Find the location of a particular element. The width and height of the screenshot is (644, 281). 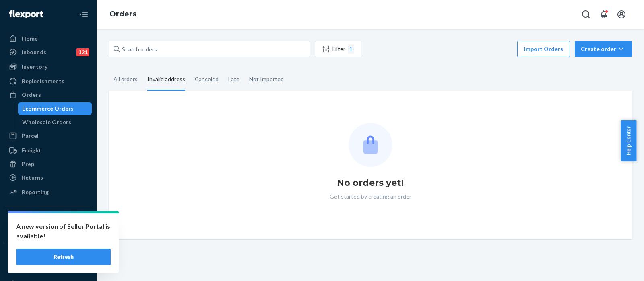

div: Freight is located at coordinates (31, 151).